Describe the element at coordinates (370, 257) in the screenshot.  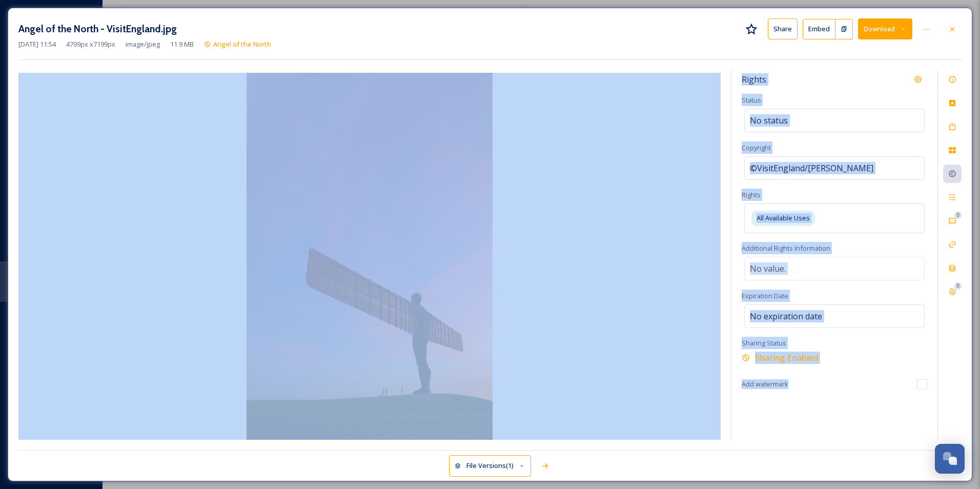
I see `img: Angel%20of%20the%20North%20-%20VisitEngland.jpg` at that location.